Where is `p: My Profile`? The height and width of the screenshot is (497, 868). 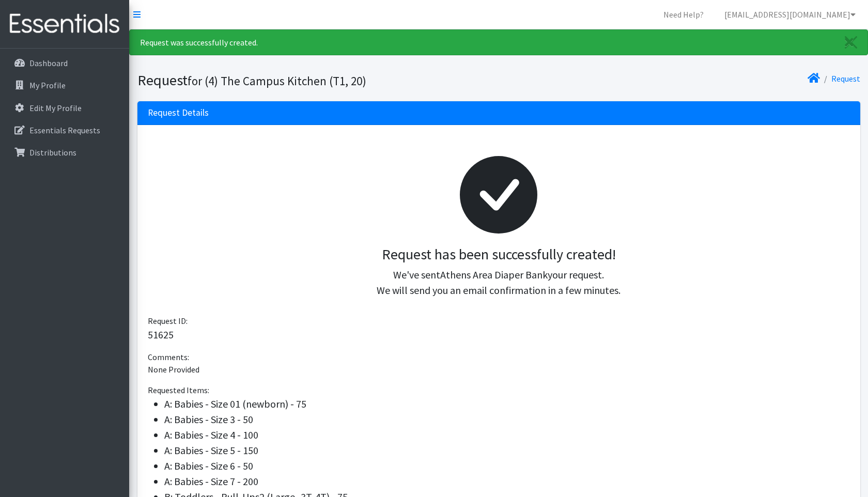
p: My Profile is located at coordinates (47, 85).